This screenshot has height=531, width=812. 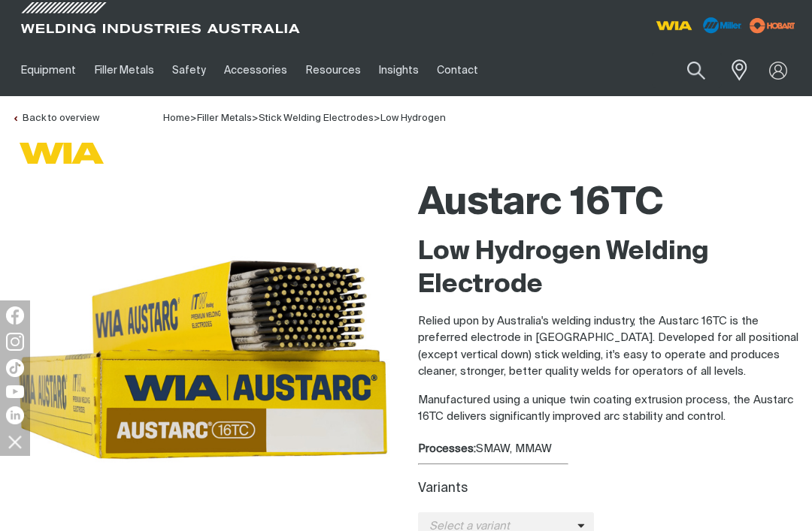 I want to click on img: LinkedIn, so click(x=15, y=416).